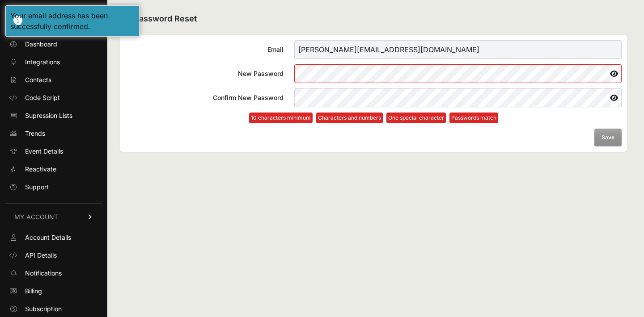 The height and width of the screenshot is (317, 644). I want to click on span: MY ACCOUNT, so click(36, 217).